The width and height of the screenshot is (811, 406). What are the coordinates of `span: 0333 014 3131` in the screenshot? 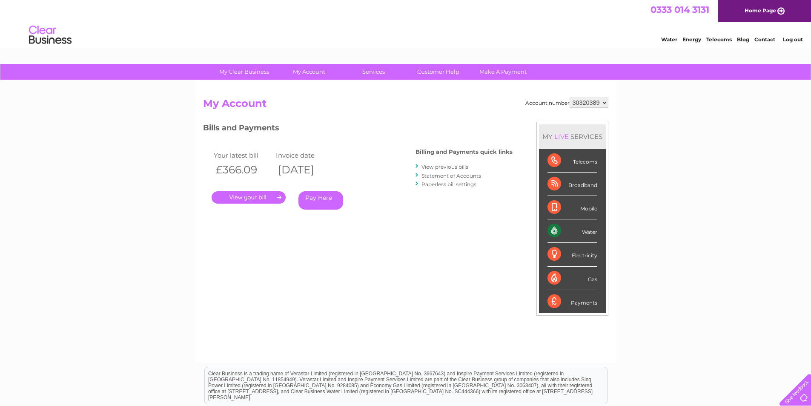 It's located at (680, 9).